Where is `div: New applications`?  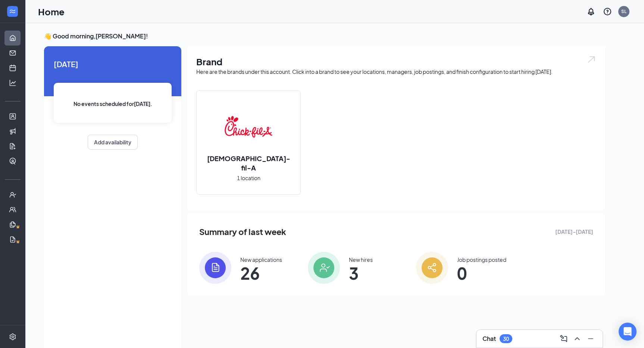
div: New applications is located at coordinates (261, 260).